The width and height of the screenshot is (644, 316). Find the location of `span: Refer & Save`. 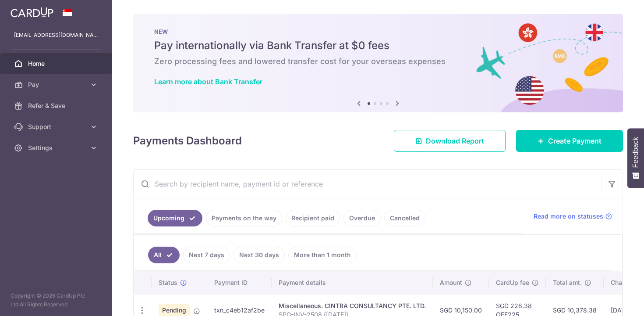

span: Refer & Save is located at coordinates (57, 105).